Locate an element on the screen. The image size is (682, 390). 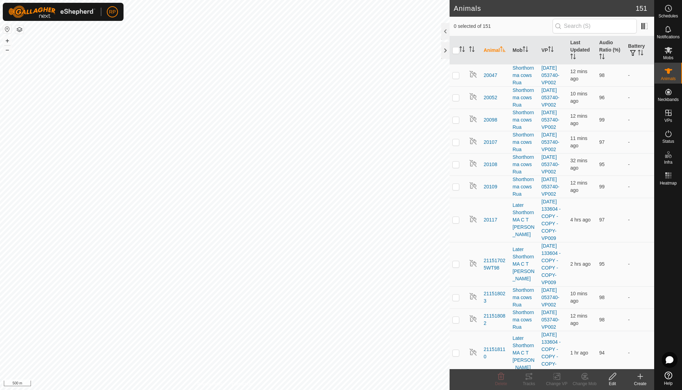
span: Infra is located at coordinates (668, 162).